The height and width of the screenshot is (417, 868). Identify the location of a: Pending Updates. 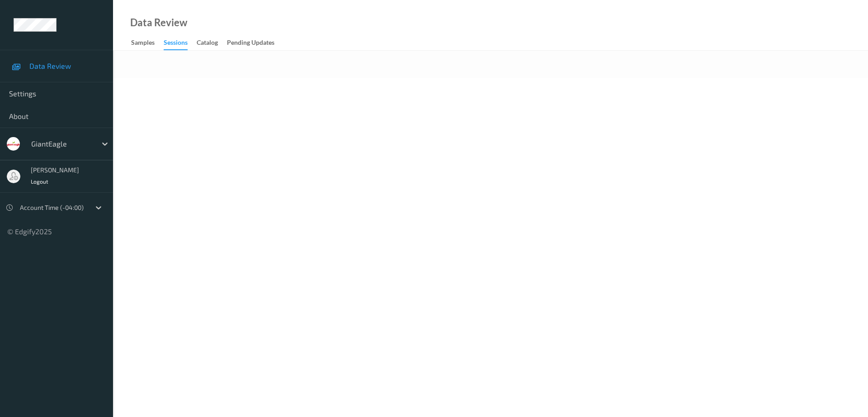
(255, 43).